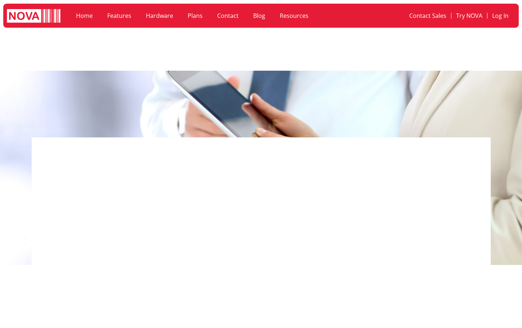 Image resolution: width=522 pixels, height=328 pixels. I want to click on a: Plans, so click(195, 16).